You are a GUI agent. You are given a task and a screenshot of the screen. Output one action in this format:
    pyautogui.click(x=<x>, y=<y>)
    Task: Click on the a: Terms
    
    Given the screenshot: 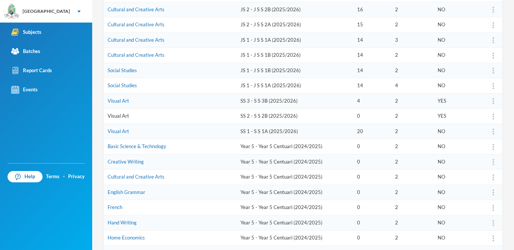 What is the action you would take?
    pyautogui.click(x=53, y=177)
    